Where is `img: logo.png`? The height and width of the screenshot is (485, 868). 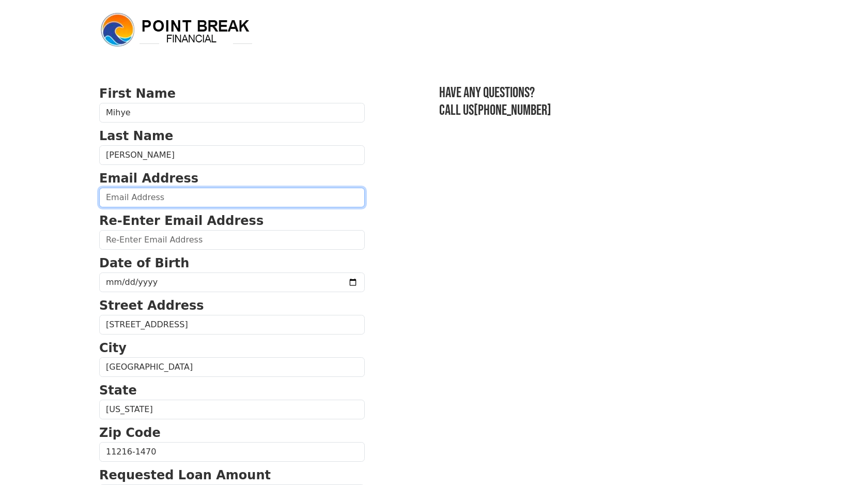 img: logo.png is located at coordinates (177, 30).